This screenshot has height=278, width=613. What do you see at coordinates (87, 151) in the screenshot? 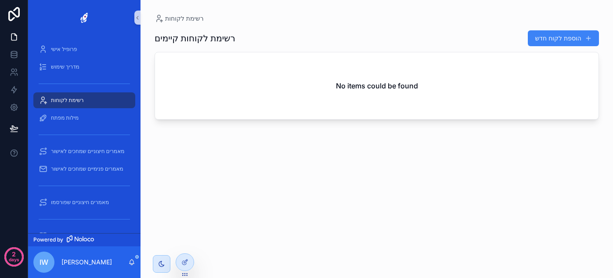
I see `span: מאמרים חיצוניים שמחכים לאישור` at bounding box center [87, 151].